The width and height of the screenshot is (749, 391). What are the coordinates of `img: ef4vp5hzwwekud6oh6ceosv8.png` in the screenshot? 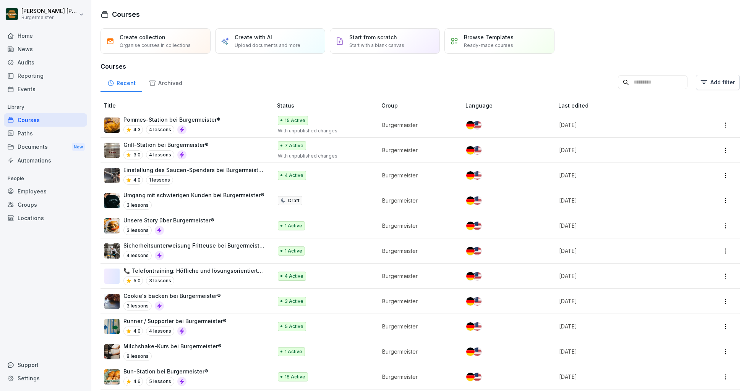 It's located at (112, 150).